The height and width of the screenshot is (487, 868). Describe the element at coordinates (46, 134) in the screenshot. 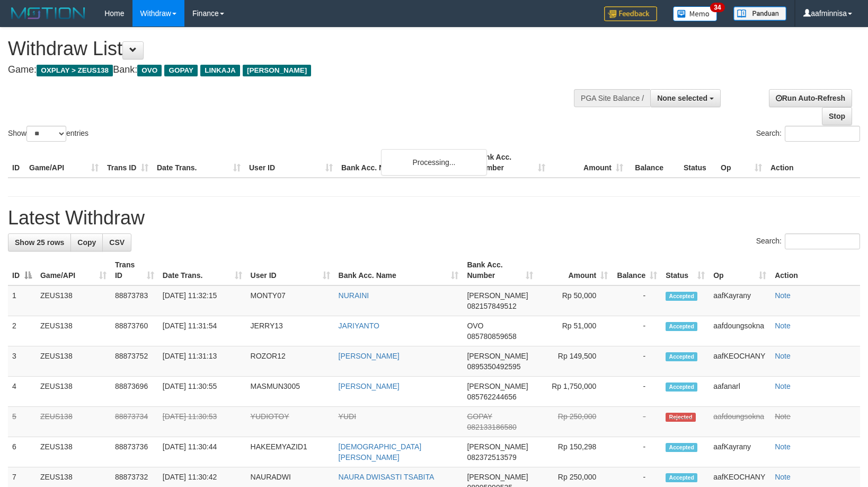

I see `select: Showentries` at that location.